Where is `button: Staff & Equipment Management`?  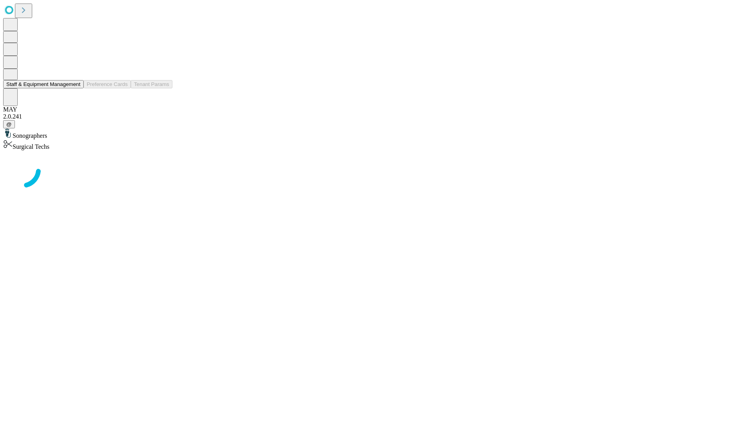
button: Staff & Equipment Management is located at coordinates (43, 84).